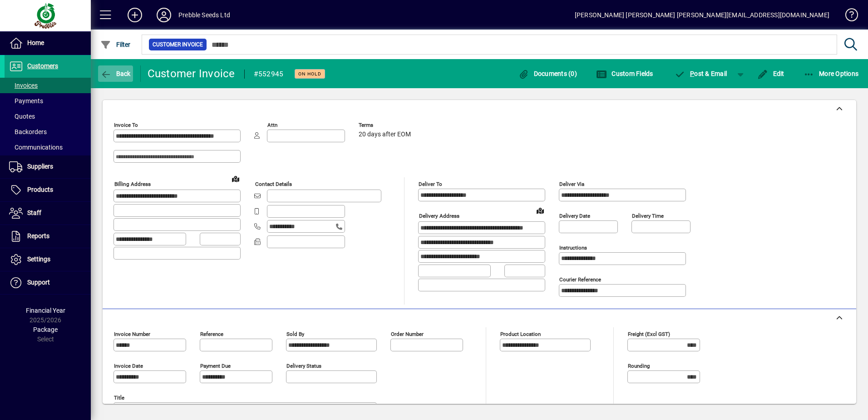  I want to click on span: Customers, so click(43, 66).